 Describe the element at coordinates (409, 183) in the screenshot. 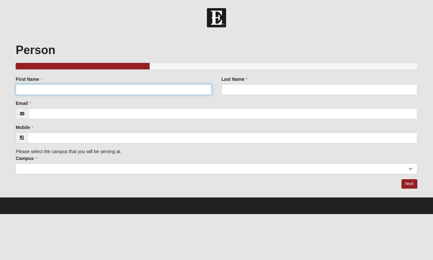

I see `a: Next` at that location.